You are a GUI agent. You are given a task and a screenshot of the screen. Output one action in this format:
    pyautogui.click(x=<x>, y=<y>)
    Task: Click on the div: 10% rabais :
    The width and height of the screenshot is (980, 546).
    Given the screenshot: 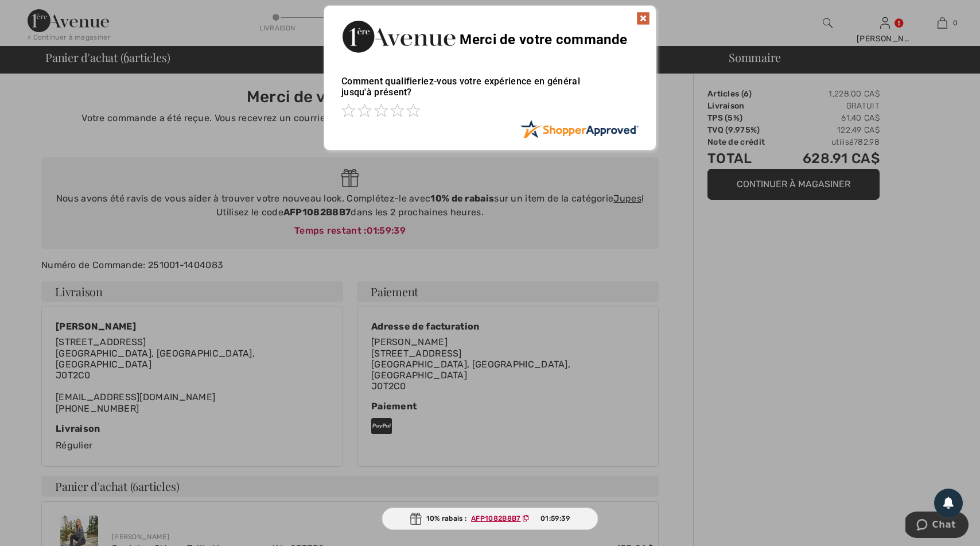 What is the action you would take?
    pyautogui.click(x=490, y=518)
    